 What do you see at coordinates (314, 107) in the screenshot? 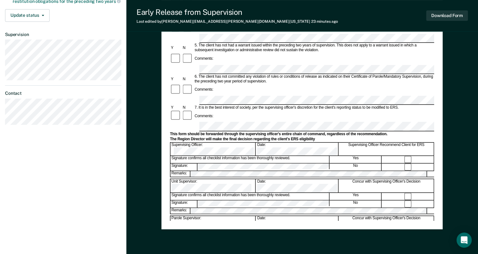
I see `div: 7. It is in the best interest of society, per the supervising officer's discretion for the client...` at bounding box center [314, 107].